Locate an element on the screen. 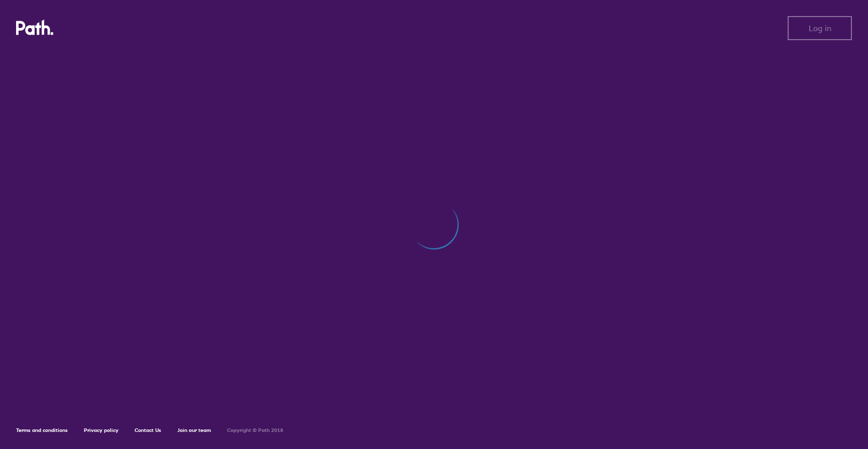 Image resolution: width=868 pixels, height=449 pixels. h6: Copyright © Path 2018 is located at coordinates (255, 431).